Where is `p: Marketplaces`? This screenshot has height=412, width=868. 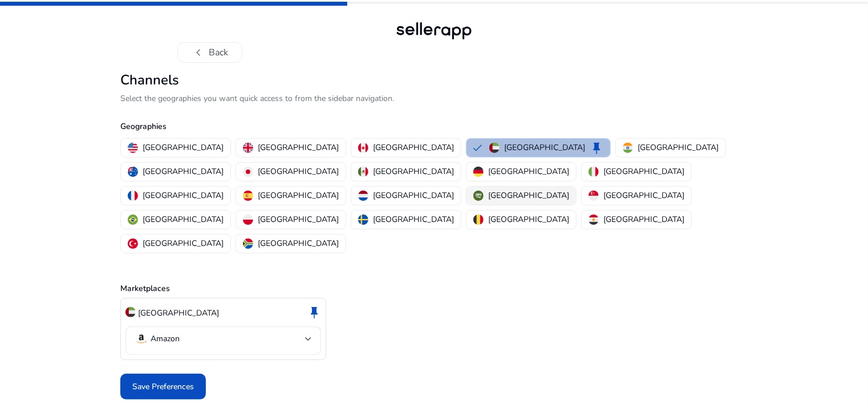
p: Marketplaces is located at coordinates (434, 288).